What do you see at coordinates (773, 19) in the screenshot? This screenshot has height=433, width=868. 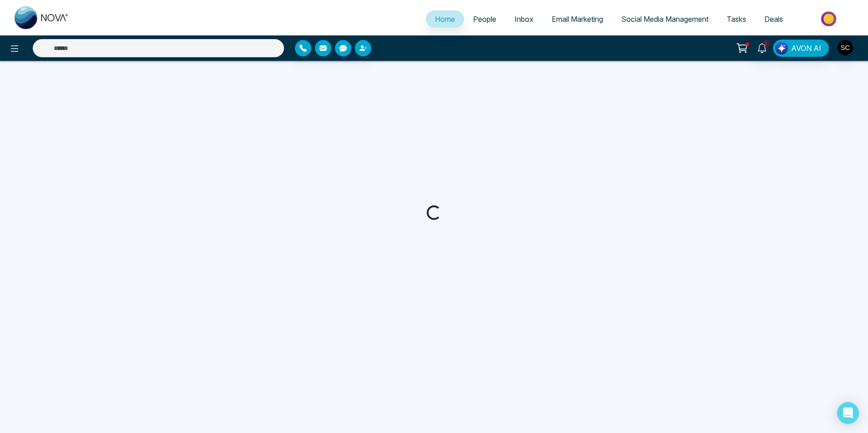 I see `span: Deals` at bounding box center [773, 19].